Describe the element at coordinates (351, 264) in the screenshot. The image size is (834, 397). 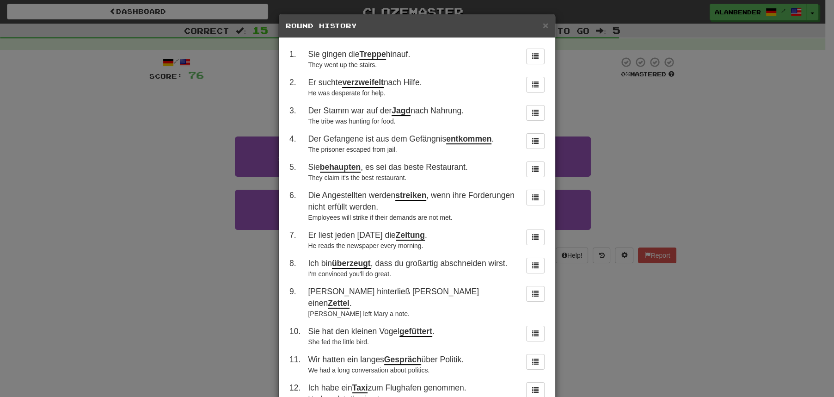
I see `u: überzeugt` at that location.